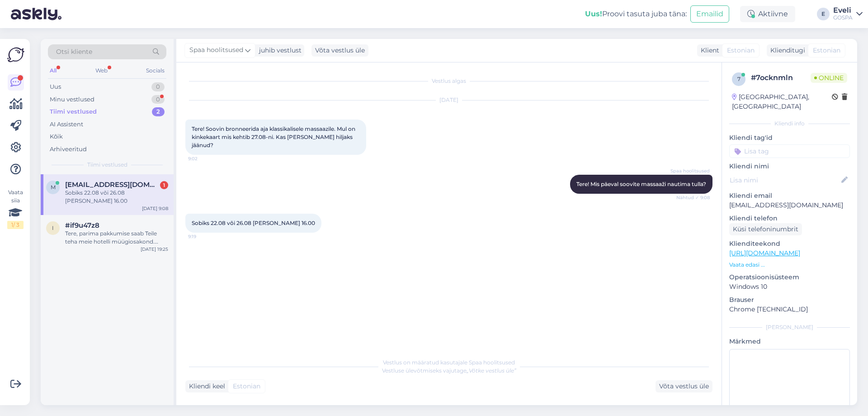 The height and width of the screenshot is (416, 868). Describe the element at coordinates (790, 243) in the screenshot. I see `p: Klienditeekond` at that location.